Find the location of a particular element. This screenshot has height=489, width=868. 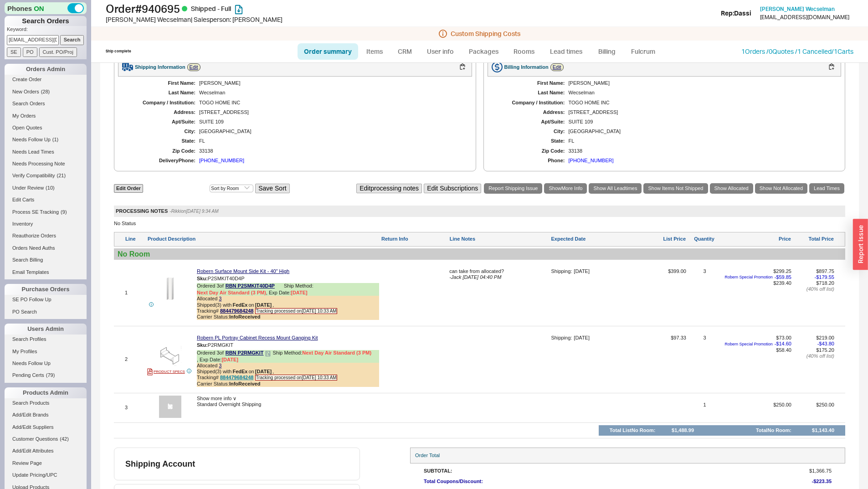

span: $399.00 is located at coordinates (662, 296).